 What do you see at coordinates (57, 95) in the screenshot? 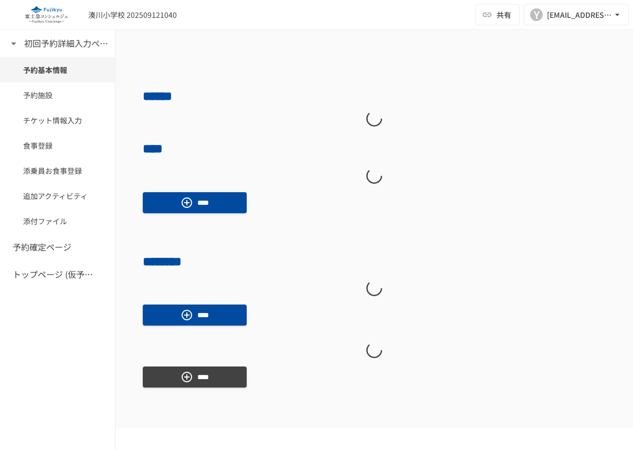
I see `span: 予約施設` at bounding box center [57, 95].